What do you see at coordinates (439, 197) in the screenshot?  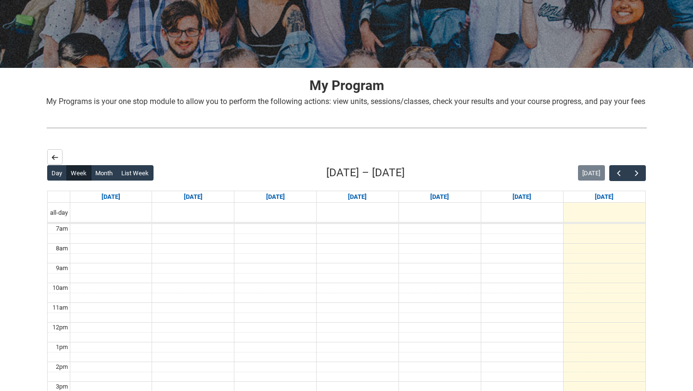 I see `a: Go to September 4, 2025` at bounding box center [439, 197].